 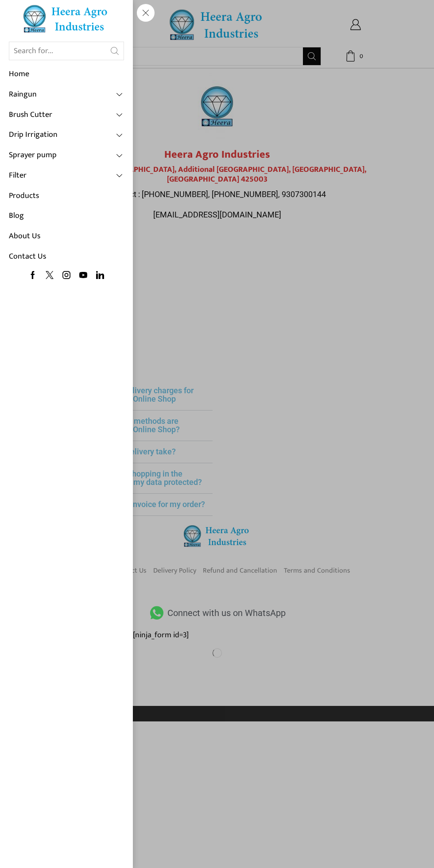 I want to click on a: Brush Cutter, so click(x=66, y=115).